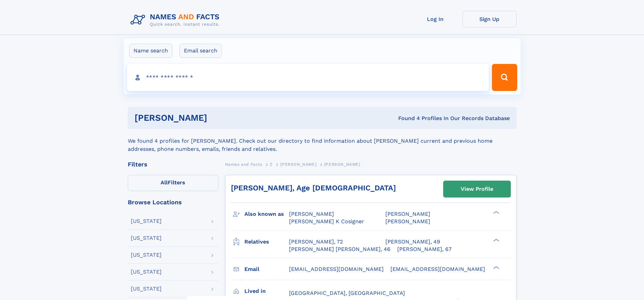 This screenshot has width=644, height=300. What do you see at coordinates (151, 51) in the screenshot?
I see `label: Name search` at bounding box center [151, 51].